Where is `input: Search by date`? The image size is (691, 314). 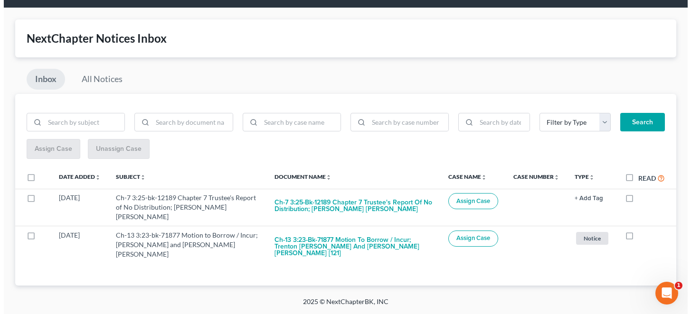
input: Search by date is located at coordinates (499, 122).